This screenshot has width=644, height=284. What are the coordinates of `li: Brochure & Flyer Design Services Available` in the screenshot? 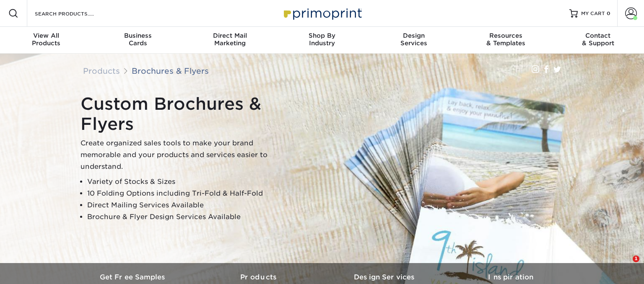 It's located at (189, 217).